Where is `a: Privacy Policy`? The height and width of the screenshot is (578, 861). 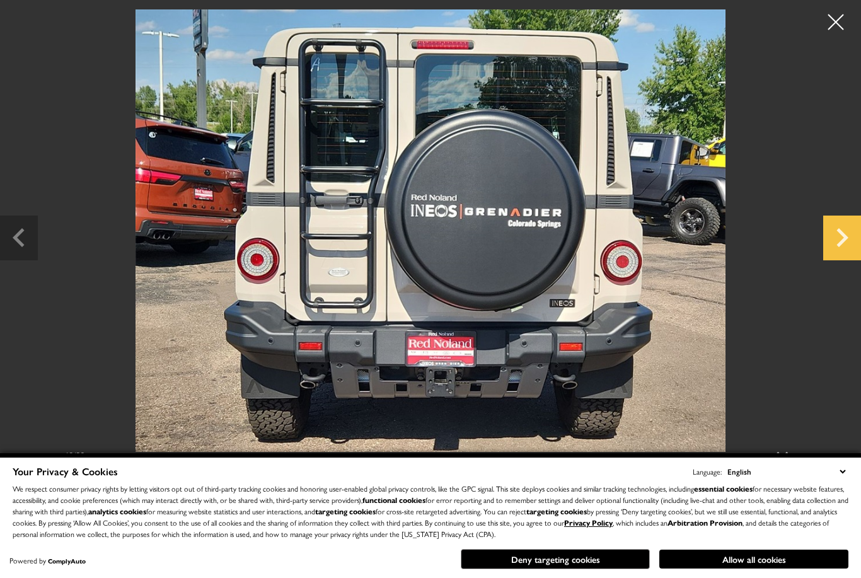
a: Privacy Policy is located at coordinates (588, 522).